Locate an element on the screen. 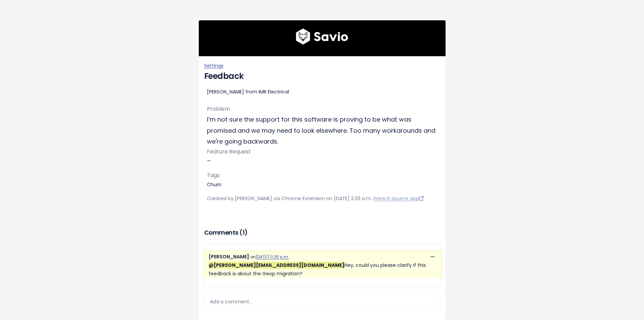 Image resolution: width=644 pixels, height=320 pixels. span: on is located at coordinates (270, 258).